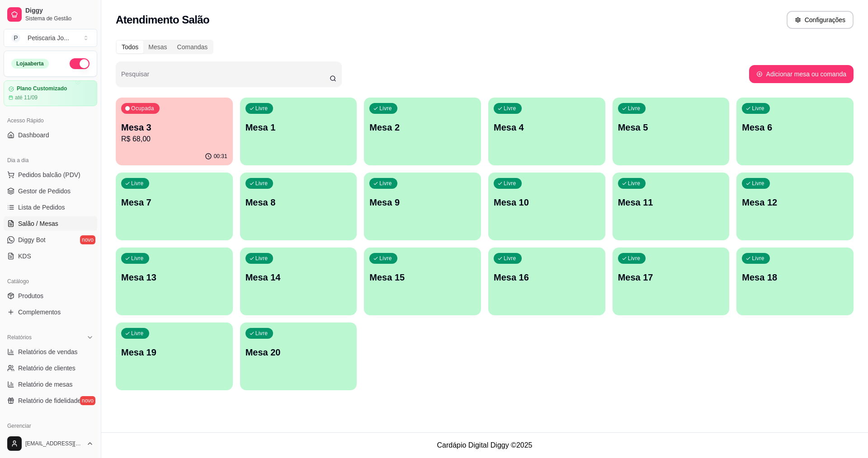 The height and width of the screenshot is (458, 868). I want to click on p: 00:31, so click(221, 156).